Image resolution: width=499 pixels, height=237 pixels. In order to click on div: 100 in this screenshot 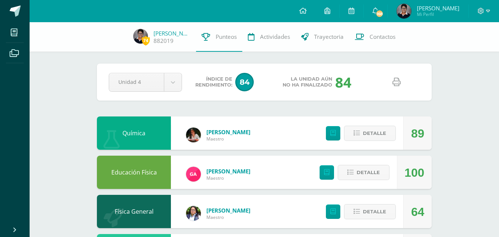, I will do `click(415, 173)`.